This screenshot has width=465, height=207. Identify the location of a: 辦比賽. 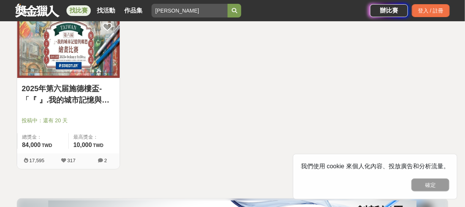
(389, 11).